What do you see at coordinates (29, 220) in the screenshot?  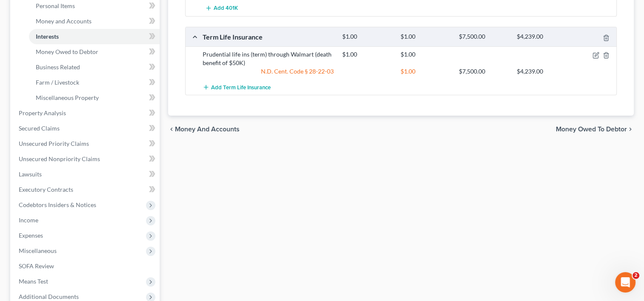 I see `span: Income` at bounding box center [29, 220].